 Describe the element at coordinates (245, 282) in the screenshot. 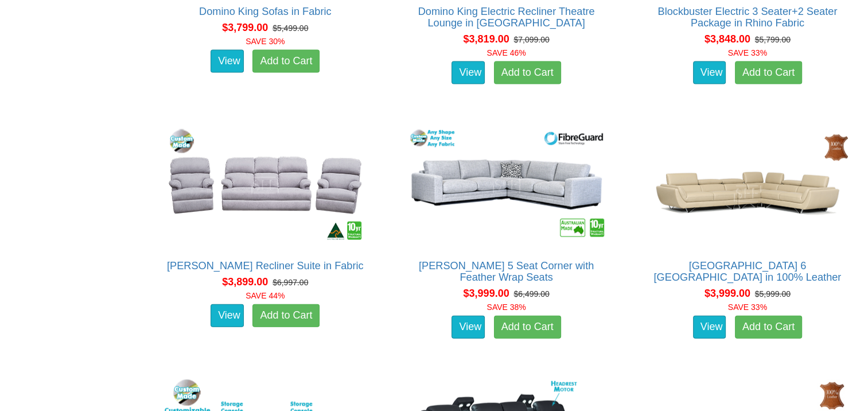

I see `span: $3,899.00` at that location.